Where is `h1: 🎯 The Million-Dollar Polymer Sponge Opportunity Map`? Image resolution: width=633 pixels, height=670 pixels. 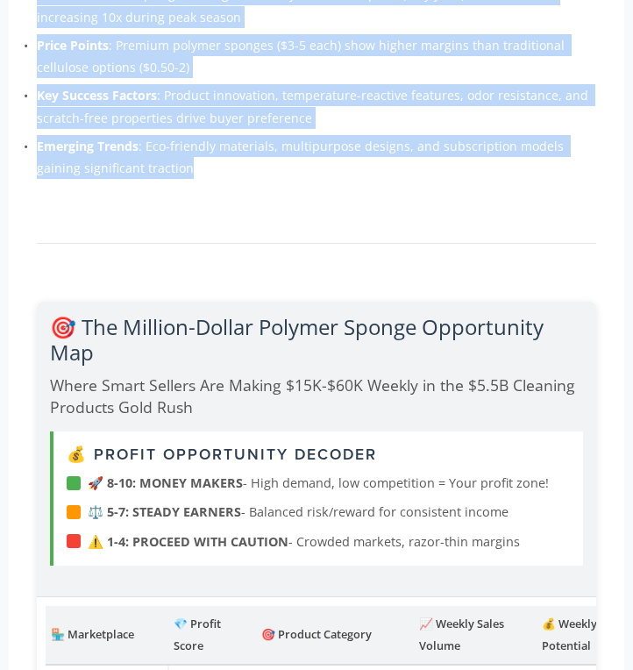 h1: 🎯 The Million-Dollar Polymer Sponge Opportunity Map is located at coordinates (317, 340).